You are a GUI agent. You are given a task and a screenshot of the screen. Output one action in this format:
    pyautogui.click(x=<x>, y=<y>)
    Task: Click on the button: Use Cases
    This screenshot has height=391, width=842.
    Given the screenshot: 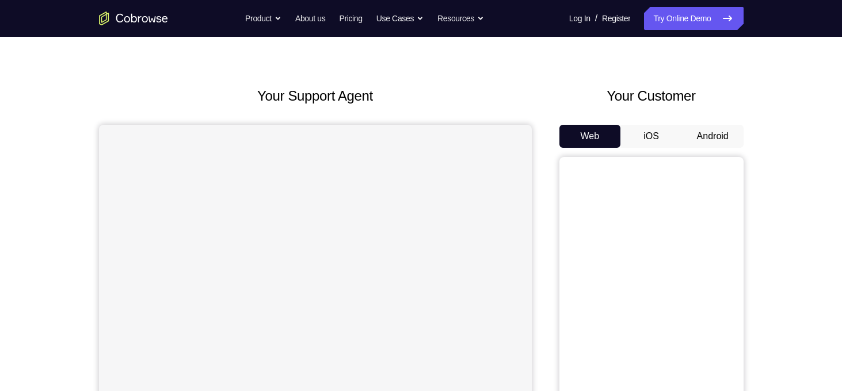 What is the action you would take?
    pyautogui.click(x=400, y=18)
    